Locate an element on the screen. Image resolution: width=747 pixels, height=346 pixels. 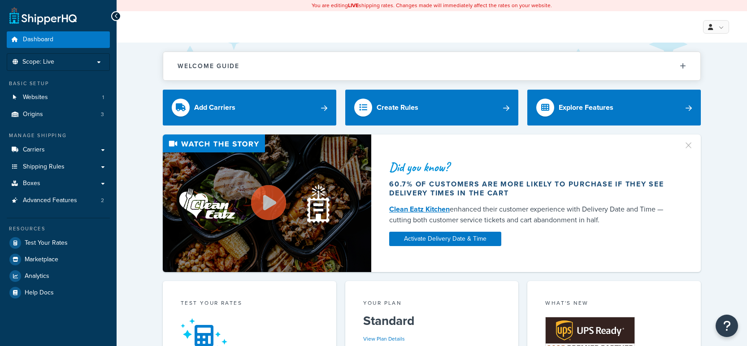
a: Activate Delivery Date & Time is located at coordinates (445, 239).